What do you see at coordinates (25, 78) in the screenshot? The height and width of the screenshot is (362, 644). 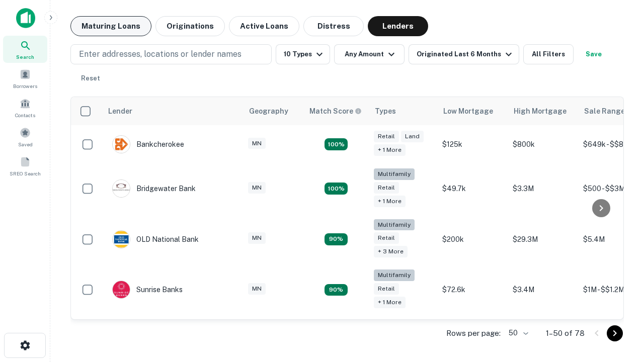 I see `div: Borrowers` at bounding box center [25, 78].